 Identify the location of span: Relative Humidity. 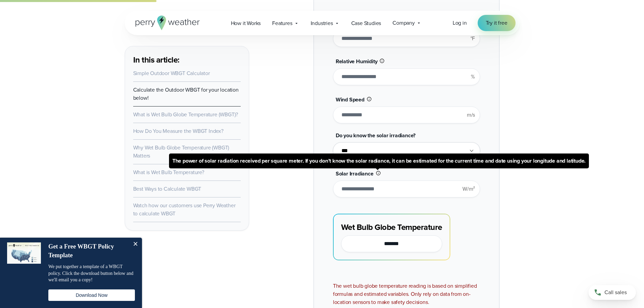
(357, 62).